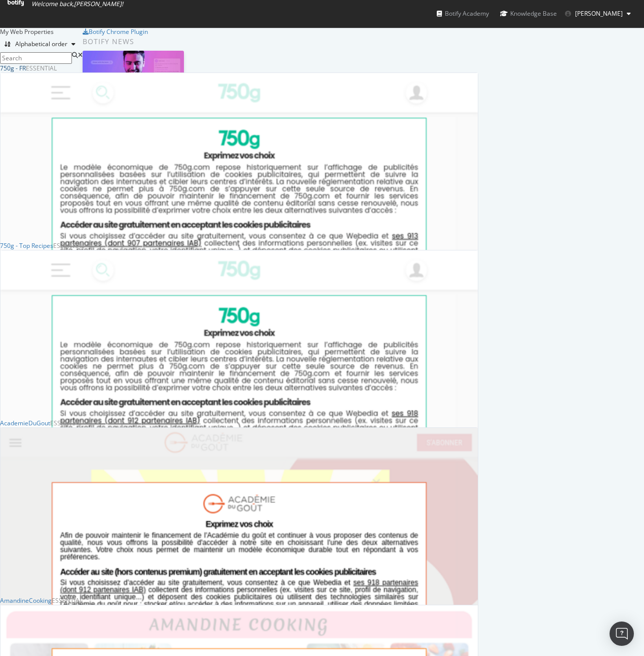 Image resolution: width=644 pixels, height=656 pixels. Describe the element at coordinates (529, 14) in the screenshot. I see `div: Knowledge Base` at that location.